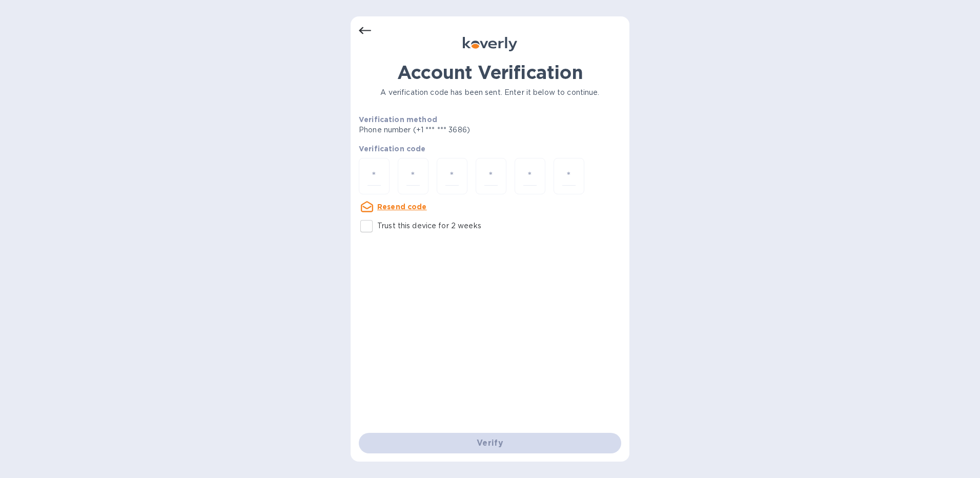 Image resolution: width=980 pixels, height=478 pixels. Describe the element at coordinates (490, 73) in the screenshot. I see `h1: Account Verification` at that location.